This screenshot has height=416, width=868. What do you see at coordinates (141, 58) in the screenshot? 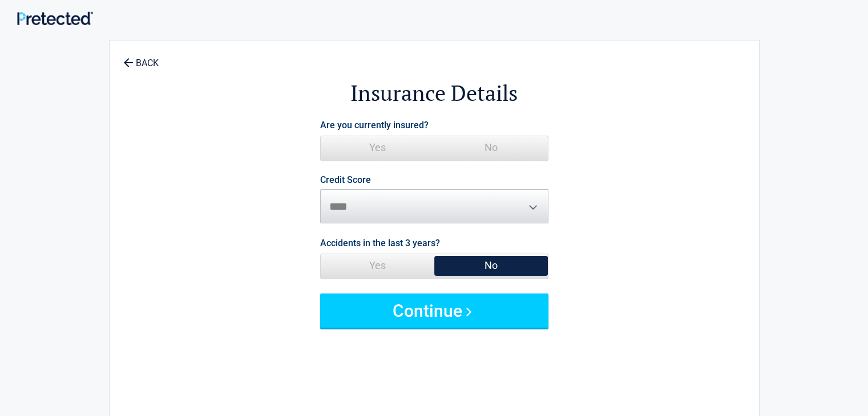
I see `a: BACK` at bounding box center [141, 58].